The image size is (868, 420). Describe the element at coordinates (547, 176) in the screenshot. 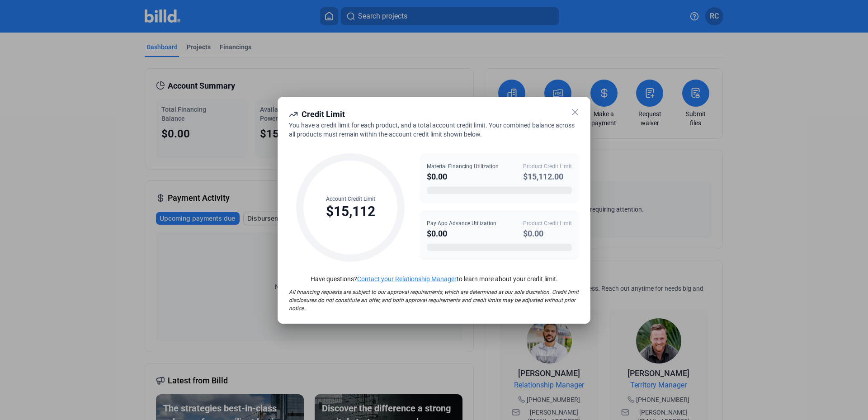

I see `div: $15,112.00` at that location.